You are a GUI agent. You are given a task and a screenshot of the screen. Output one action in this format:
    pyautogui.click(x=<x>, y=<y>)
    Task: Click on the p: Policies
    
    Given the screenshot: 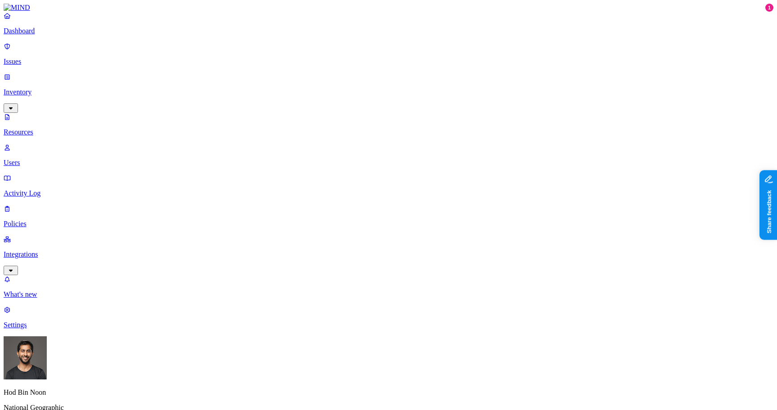 What is the action you would take?
    pyautogui.click(x=388, y=224)
    